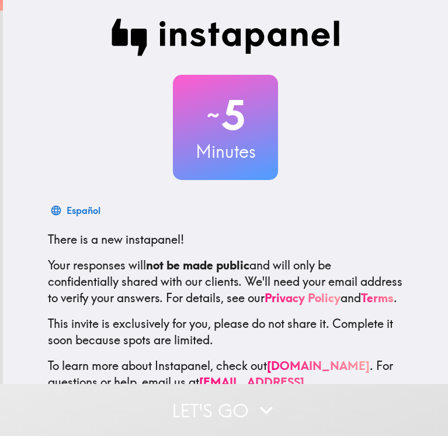 The height and width of the screenshot is (436, 448). What do you see at coordinates (197, 265) in the screenshot?
I see `b: not be made public` at bounding box center [197, 265].